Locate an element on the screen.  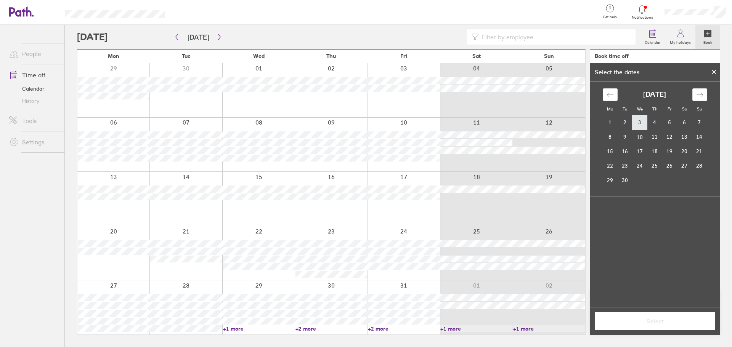
td: Monday, September 1, 2025 is located at coordinates (610, 123).